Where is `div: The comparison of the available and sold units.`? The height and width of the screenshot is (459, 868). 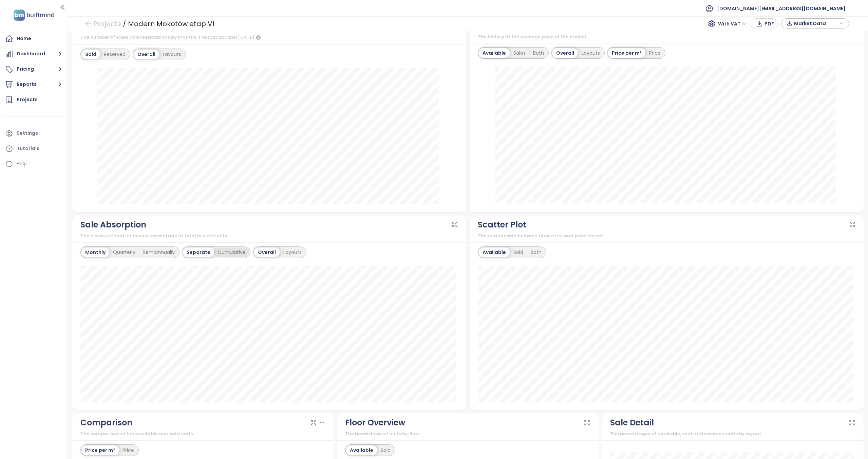
div: The comparison of the available and sold units. is located at coordinates (203, 434).